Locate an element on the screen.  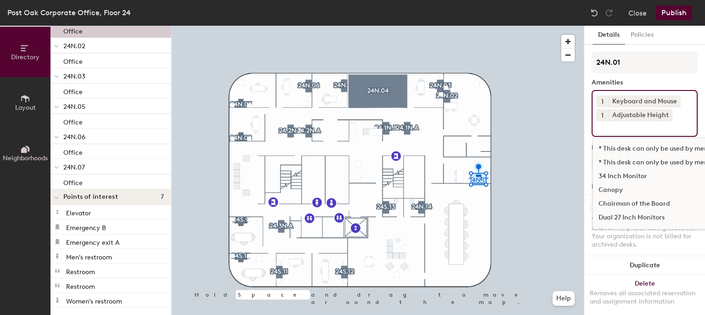
div: Removes all associated reservation and assignment information is located at coordinates (645, 298).